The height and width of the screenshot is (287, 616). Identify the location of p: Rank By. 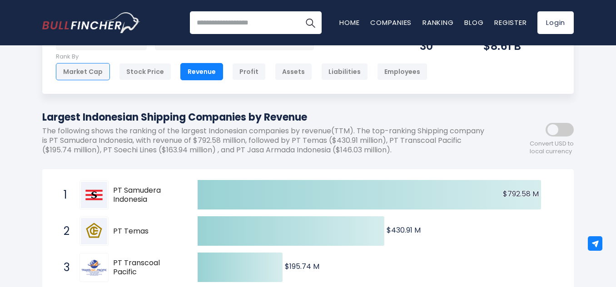
(242, 57).